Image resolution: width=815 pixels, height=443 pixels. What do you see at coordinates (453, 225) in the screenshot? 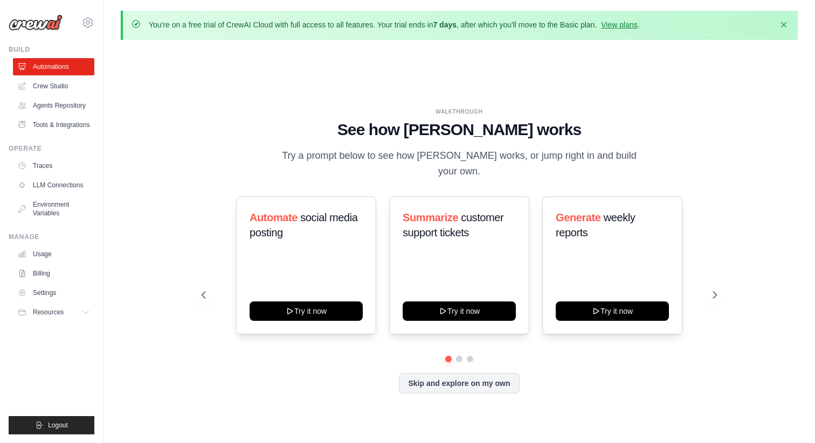
I see `span: customer support tickets` at bounding box center [453, 225].